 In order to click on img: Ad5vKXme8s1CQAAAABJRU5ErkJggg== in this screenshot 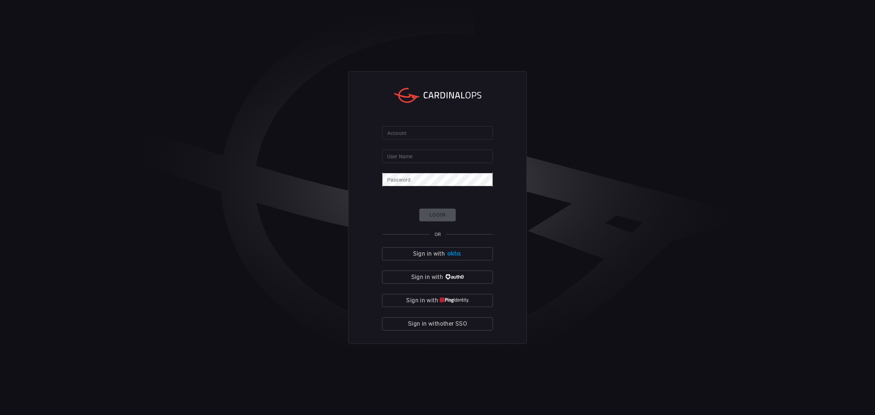, I will do `click(454, 253)`.